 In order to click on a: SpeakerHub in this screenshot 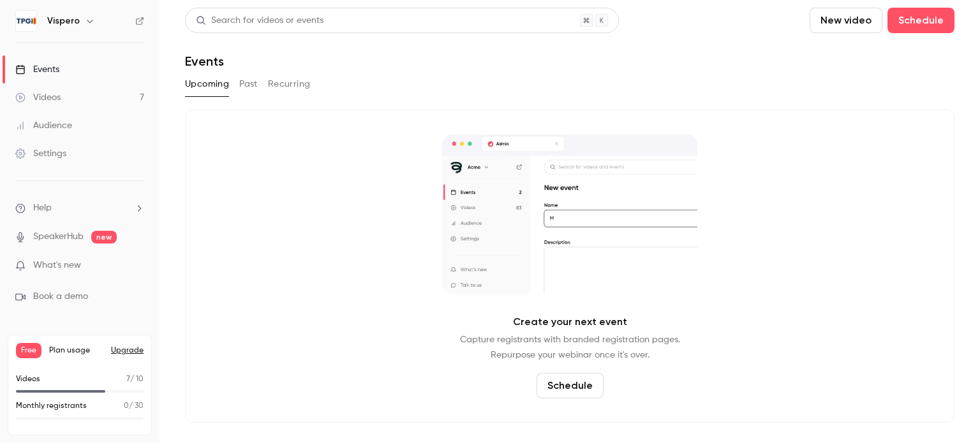, I will do `click(58, 237)`.